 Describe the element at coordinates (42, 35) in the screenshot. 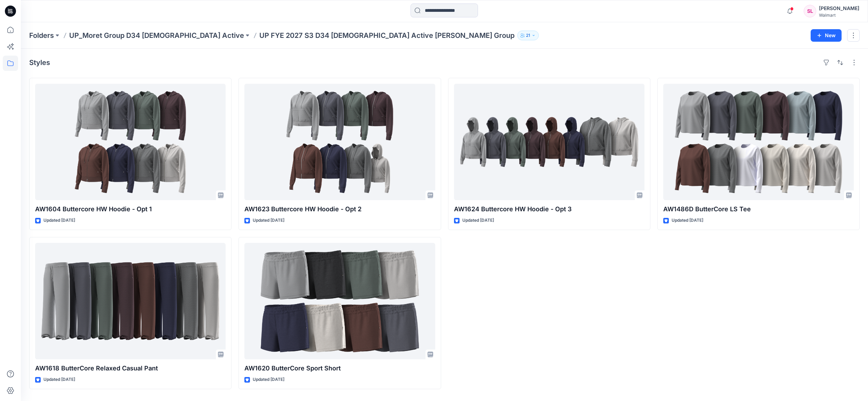

I see `p: Folders` at that location.